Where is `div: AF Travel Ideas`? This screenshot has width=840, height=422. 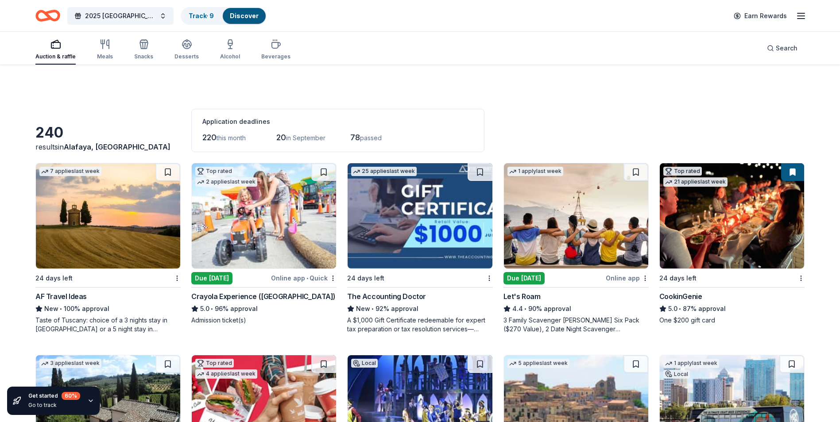 div: AF Travel Ideas is located at coordinates (61, 297).